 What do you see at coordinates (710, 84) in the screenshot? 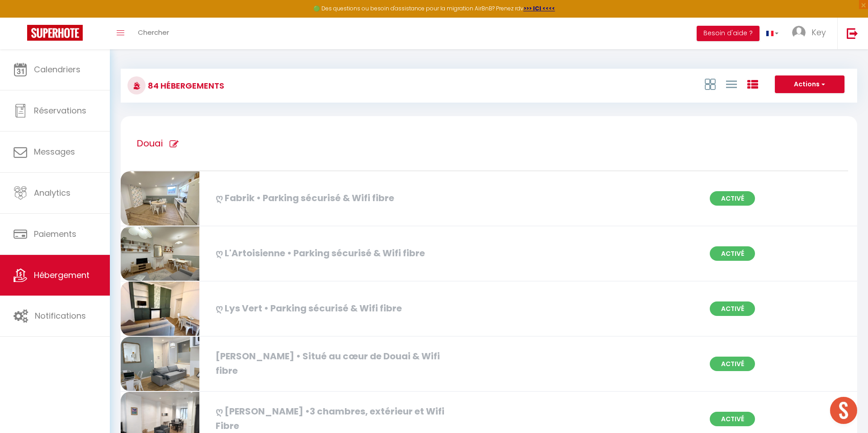
I see `a: Vue en Box` at bounding box center [710, 84].